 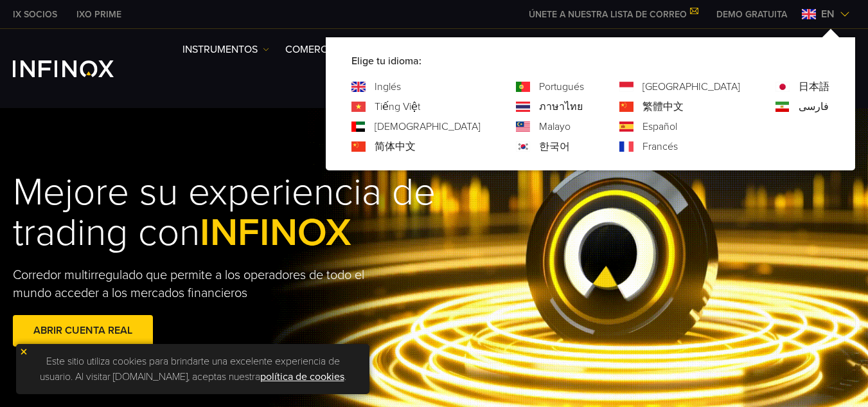 I want to click on font: Mejore su experiencia de trading con, so click(x=225, y=212).